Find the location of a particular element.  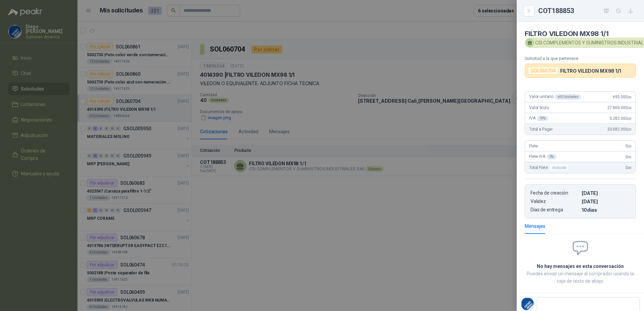

button: Close is located at coordinates (529, 11).